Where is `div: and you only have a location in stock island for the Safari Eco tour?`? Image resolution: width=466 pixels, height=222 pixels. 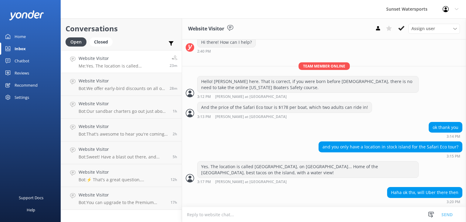 div: and you only have a location in stock island for the Safari Eco tour? is located at coordinates (391, 147).